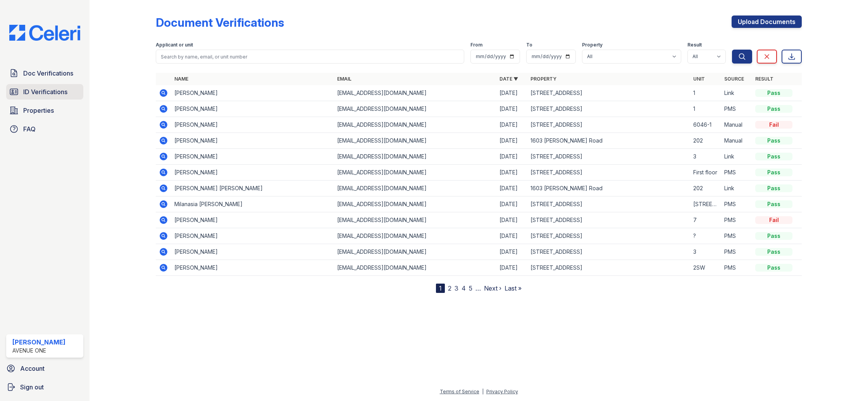 The width and height of the screenshot is (868, 401). Describe the element at coordinates (181, 79) in the screenshot. I see `a: Name` at that location.